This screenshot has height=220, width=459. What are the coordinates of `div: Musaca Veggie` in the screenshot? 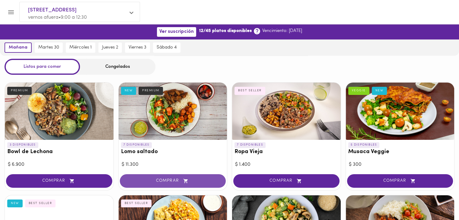 It's located at (400, 111).